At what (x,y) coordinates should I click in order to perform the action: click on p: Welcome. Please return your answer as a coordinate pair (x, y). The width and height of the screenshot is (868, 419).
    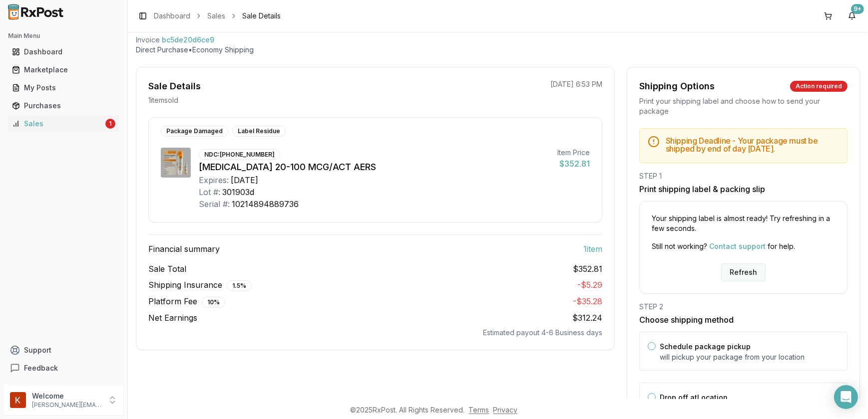
    Looking at the image, I should click on (66, 396).